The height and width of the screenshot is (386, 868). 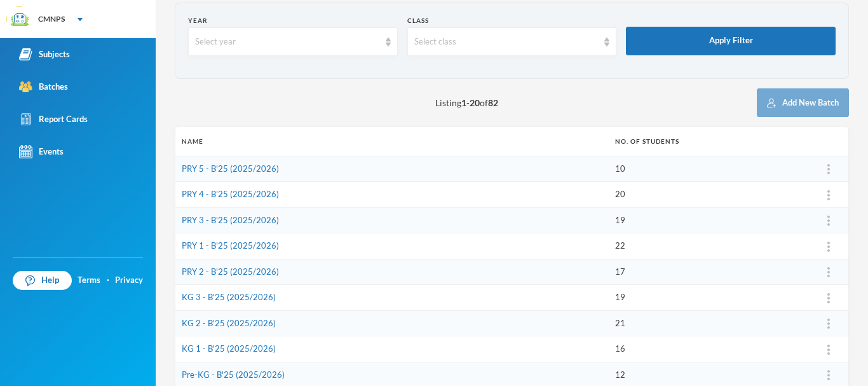 What do you see at coordinates (708, 169) in the screenshot?
I see `td: 10` at bounding box center [708, 169].